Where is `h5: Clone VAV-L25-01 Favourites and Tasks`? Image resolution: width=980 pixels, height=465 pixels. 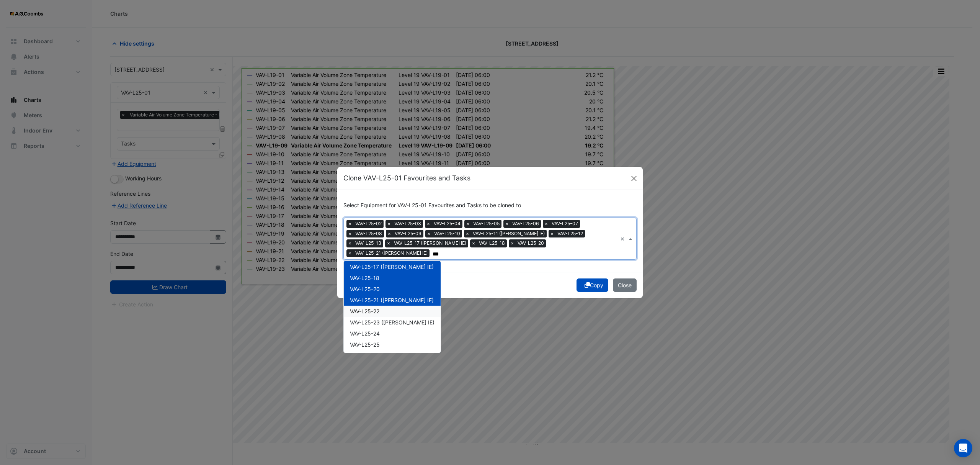
h5: Clone VAV-L25-01 Favourites and Tasks is located at coordinates (407, 178).